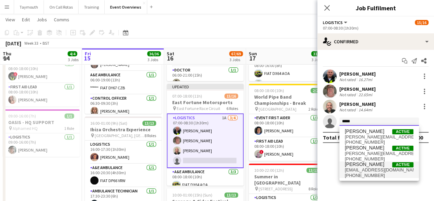 The width and height of the screenshot is (434, 201). What do you see at coordinates (123, 129) in the screenshot?
I see `h3: Ibiza Orchestra Experience` at bounding box center [123, 129].